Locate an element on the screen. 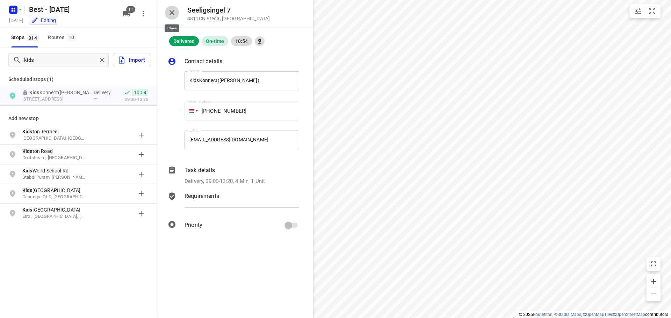 The image size is (671, 318). a: OpenStreetMap is located at coordinates (630, 315).